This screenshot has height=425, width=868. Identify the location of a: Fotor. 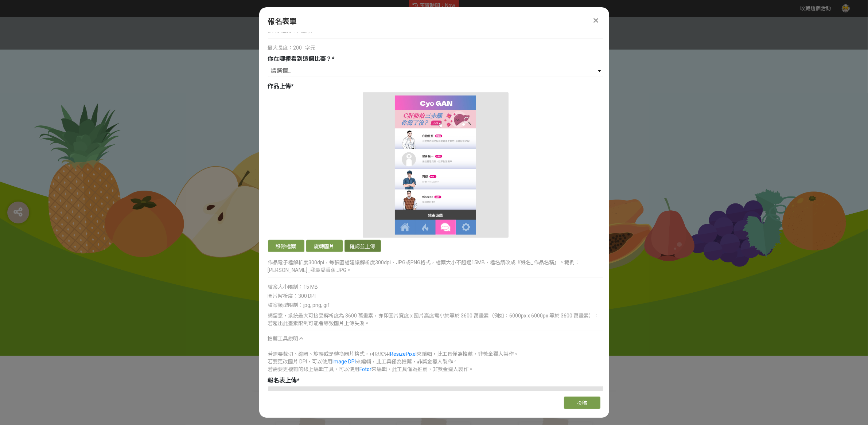
(366, 369).